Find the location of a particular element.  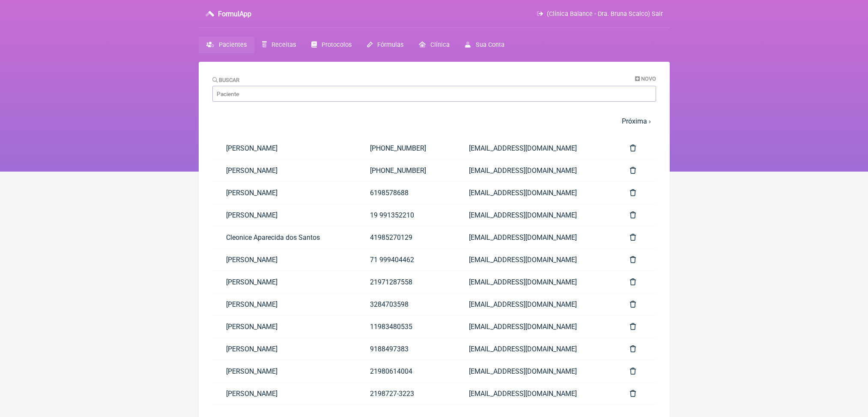

a: Receitas is located at coordinates (279, 44).